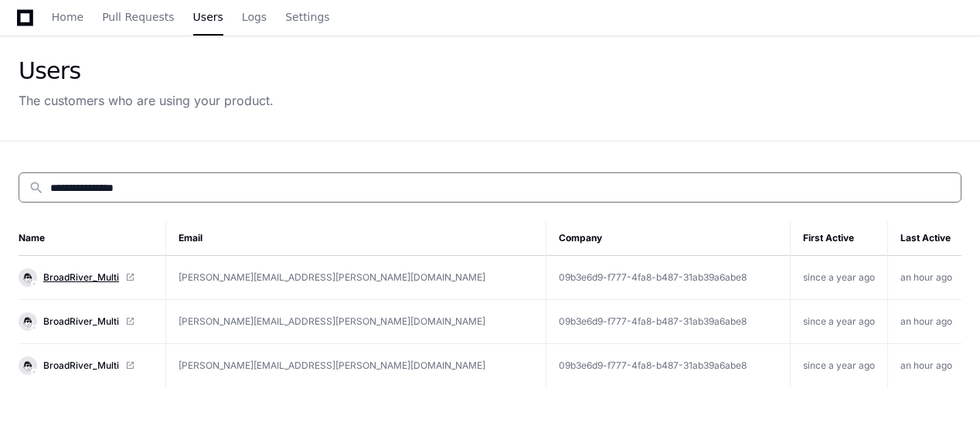  Describe the element at coordinates (138, 17) in the screenshot. I see `span: Pull Requests` at that location.